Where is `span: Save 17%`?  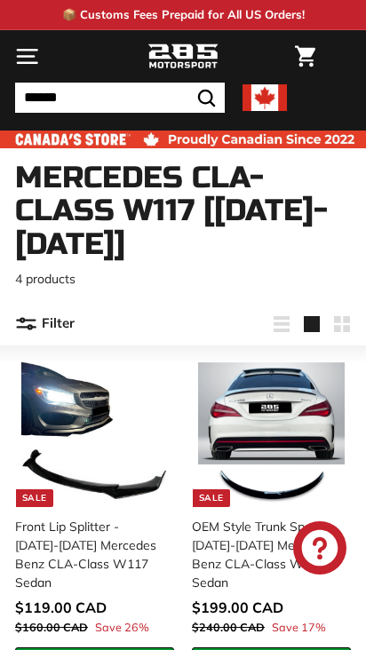 span: Save 17% is located at coordinates (298, 627).